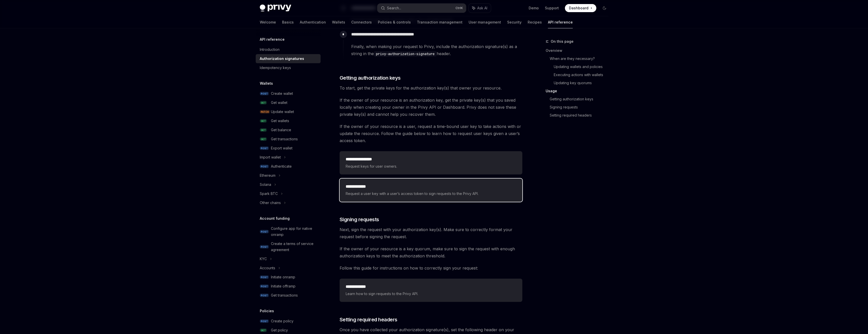 This screenshot has height=334, width=868. I want to click on span: Ask AI, so click(482, 8).